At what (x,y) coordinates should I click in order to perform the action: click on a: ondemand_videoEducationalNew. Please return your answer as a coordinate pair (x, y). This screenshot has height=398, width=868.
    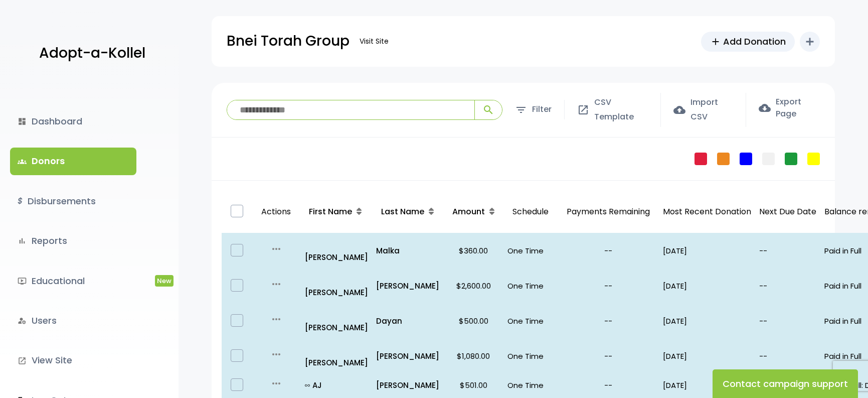
    Looking at the image, I should click on (73, 281).